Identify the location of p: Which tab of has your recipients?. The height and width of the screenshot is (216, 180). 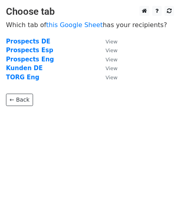
(90, 25).